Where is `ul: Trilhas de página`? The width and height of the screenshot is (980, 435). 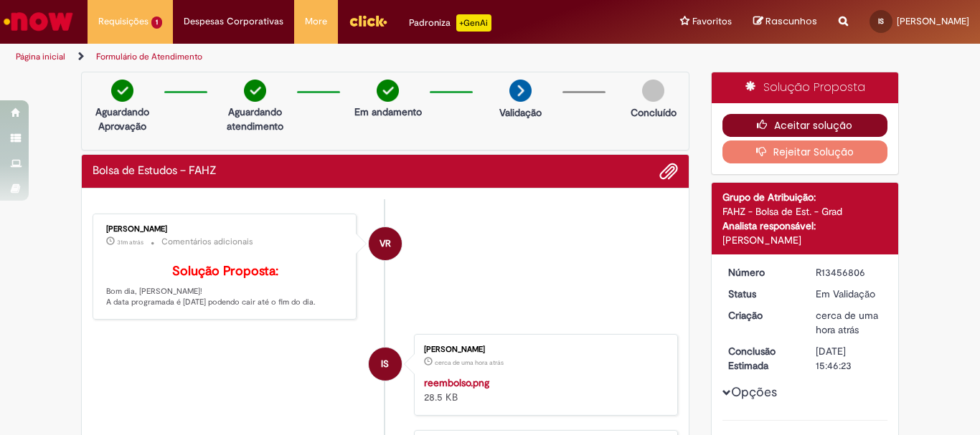
ul: Trilhas de página is located at coordinates (326, 57).